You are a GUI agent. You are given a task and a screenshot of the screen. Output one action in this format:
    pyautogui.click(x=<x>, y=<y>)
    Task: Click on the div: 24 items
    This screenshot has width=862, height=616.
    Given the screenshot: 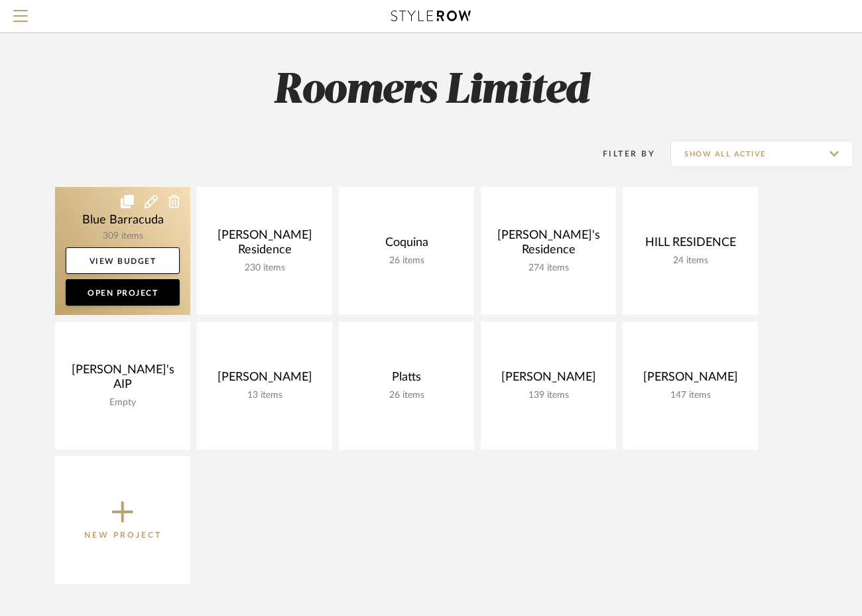 What is the action you would take?
    pyautogui.click(x=691, y=261)
    